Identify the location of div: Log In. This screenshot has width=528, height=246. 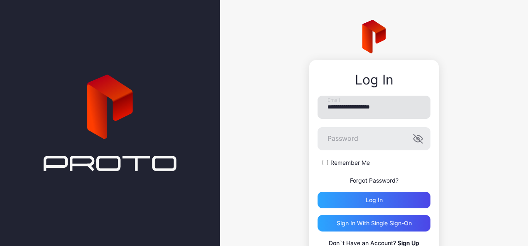
(374, 80).